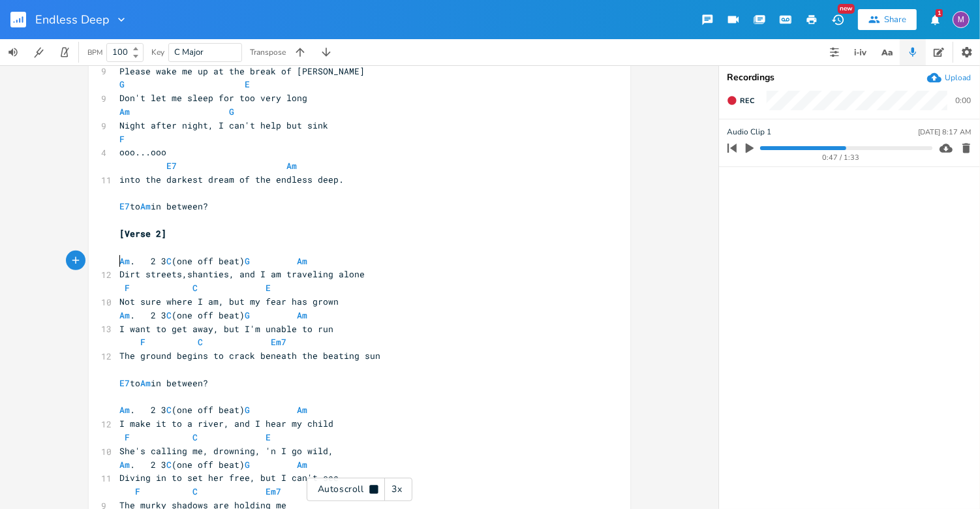 The height and width of the screenshot is (509, 980). Describe the element at coordinates (229, 478) in the screenshot. I see `span: Diving in to set her free, but I can't see` at that location.